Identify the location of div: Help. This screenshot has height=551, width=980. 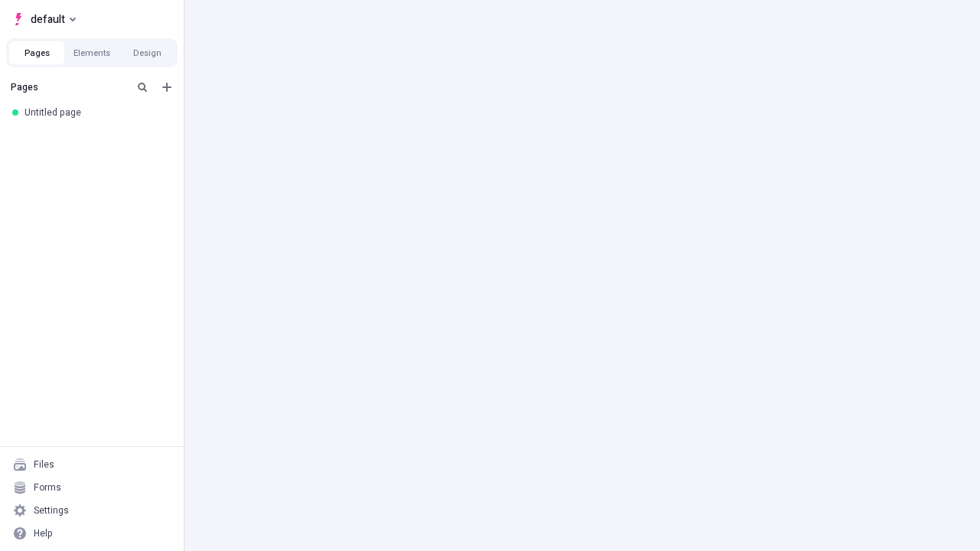
(43, 533).